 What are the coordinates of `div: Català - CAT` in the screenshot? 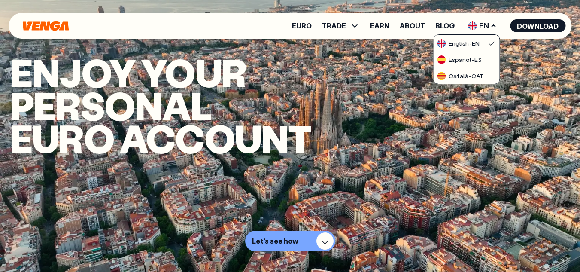 It's located at (460, 76).